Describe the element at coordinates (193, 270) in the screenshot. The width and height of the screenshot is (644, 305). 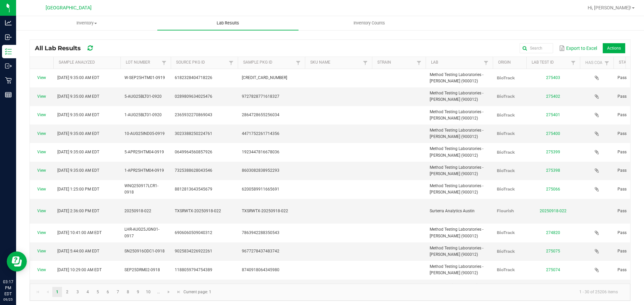
I see `span: 1188059794754389` at that location.